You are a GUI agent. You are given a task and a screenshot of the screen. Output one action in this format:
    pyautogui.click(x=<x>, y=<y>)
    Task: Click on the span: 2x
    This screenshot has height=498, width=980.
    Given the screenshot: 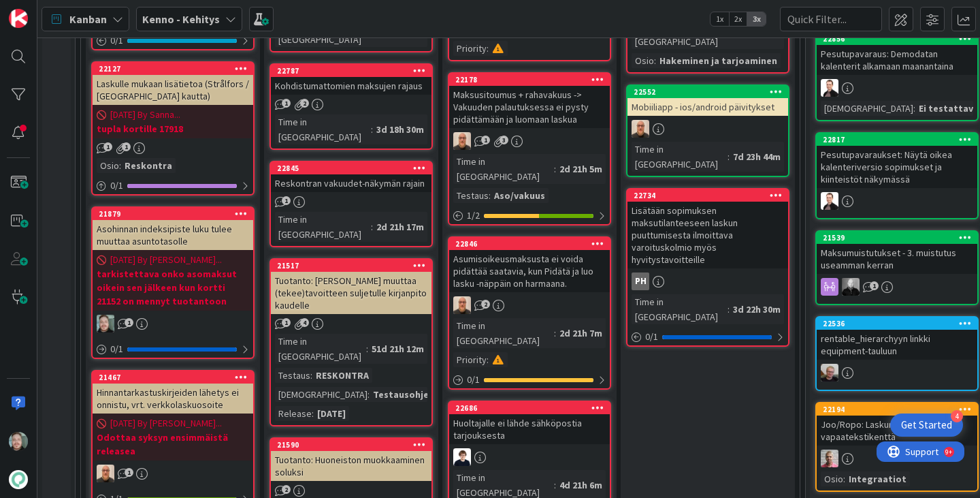 What is the action you would take?
    pyautogui.click(x=738, y=19)
    